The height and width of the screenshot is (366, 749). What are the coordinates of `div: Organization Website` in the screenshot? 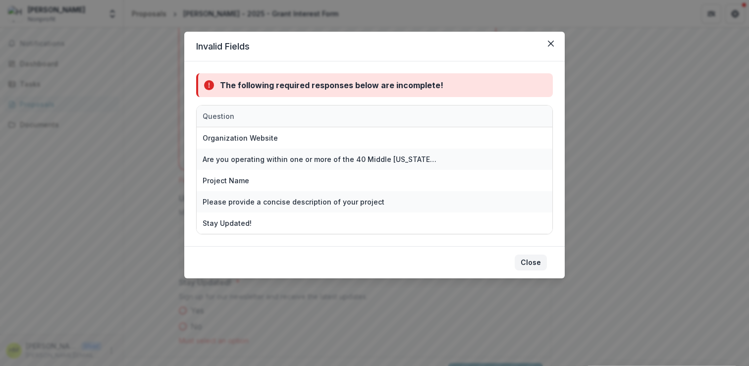 It's located at (240, 138).